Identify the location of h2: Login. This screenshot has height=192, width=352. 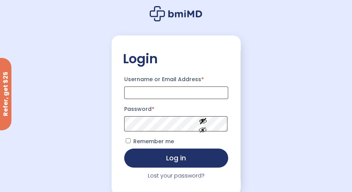
(176, 59).